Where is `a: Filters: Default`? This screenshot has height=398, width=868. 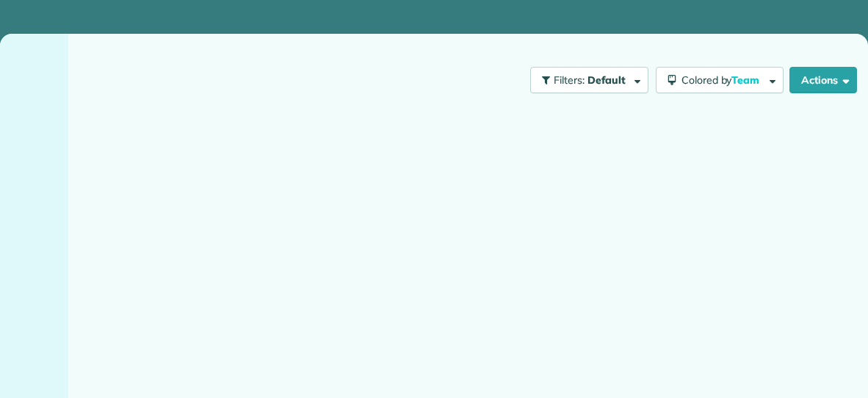 a: Filters: Default is located at coordinates (585, 80).